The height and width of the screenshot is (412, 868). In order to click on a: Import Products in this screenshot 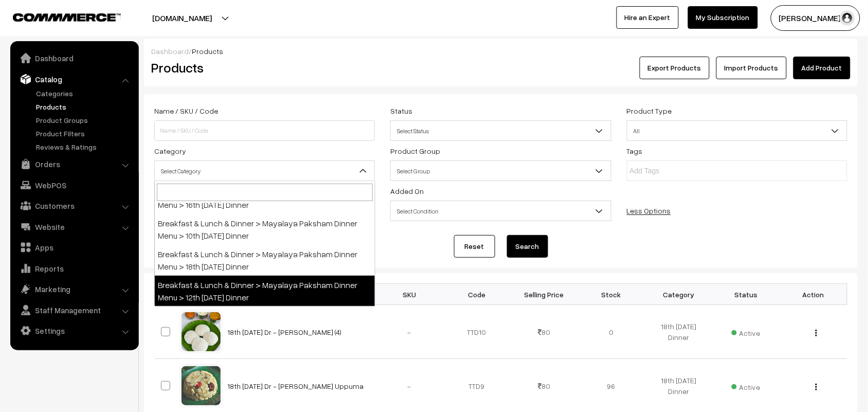, I will do `click(751, 68)`.